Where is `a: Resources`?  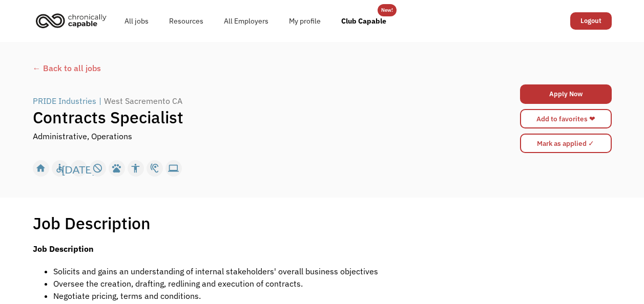 a: Resources is located at coordinates (186, 21).